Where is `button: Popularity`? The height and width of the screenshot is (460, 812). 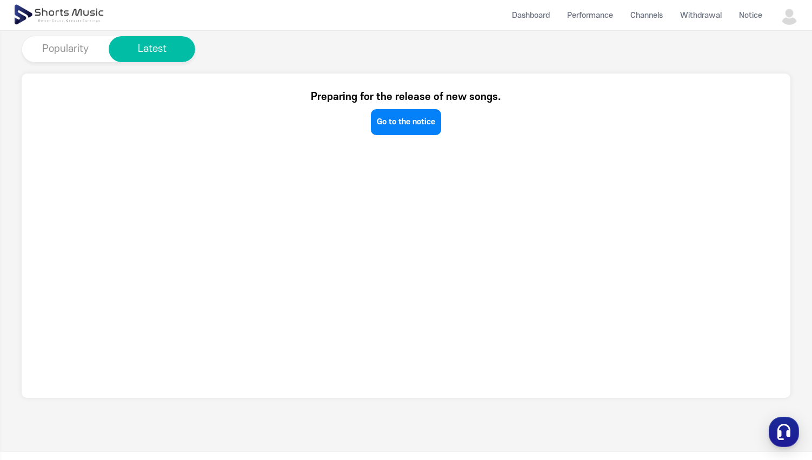 button: Popularity is located at coordinates (65, 49).